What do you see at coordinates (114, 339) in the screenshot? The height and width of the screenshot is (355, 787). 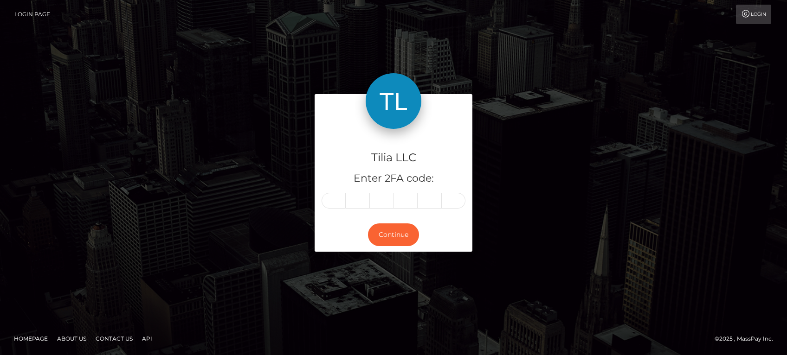 I see `a: Contact Us` at bounding box center [114, 339].